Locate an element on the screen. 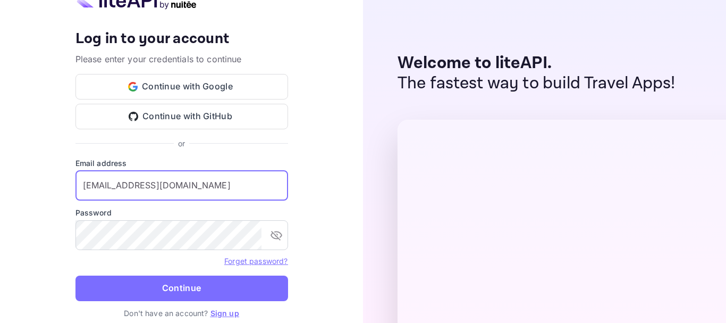 This screenshot has width=726, height=323. input: Enter your email address is located at coordinates (182, 185).